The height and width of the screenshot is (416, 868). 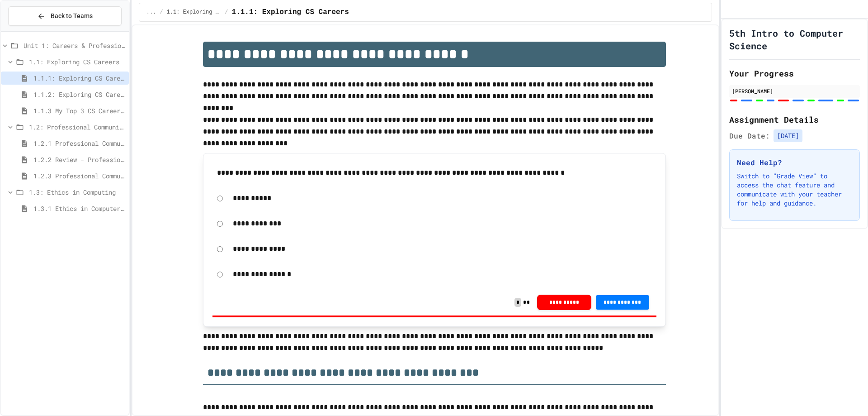 I want to click on h2: Your Progress, so click(x=795, y=73).